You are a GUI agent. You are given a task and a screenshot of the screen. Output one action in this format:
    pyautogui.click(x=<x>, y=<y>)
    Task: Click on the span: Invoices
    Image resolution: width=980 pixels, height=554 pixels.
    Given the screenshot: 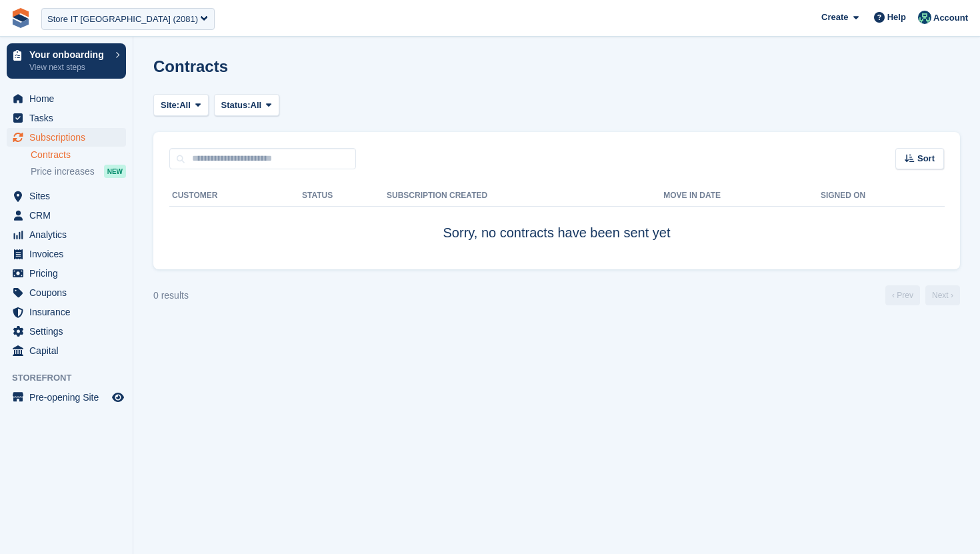 What is the action you would take?
    pyautogui.click(x=69, y=254)
    